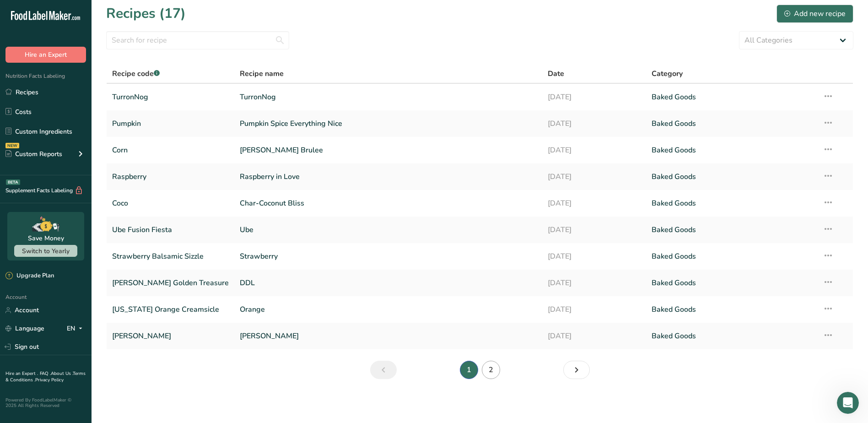 Image resolution: width=868 pixels, height=423 pixels. I want to click on div: Upgrade Plan, so click(30, 276).